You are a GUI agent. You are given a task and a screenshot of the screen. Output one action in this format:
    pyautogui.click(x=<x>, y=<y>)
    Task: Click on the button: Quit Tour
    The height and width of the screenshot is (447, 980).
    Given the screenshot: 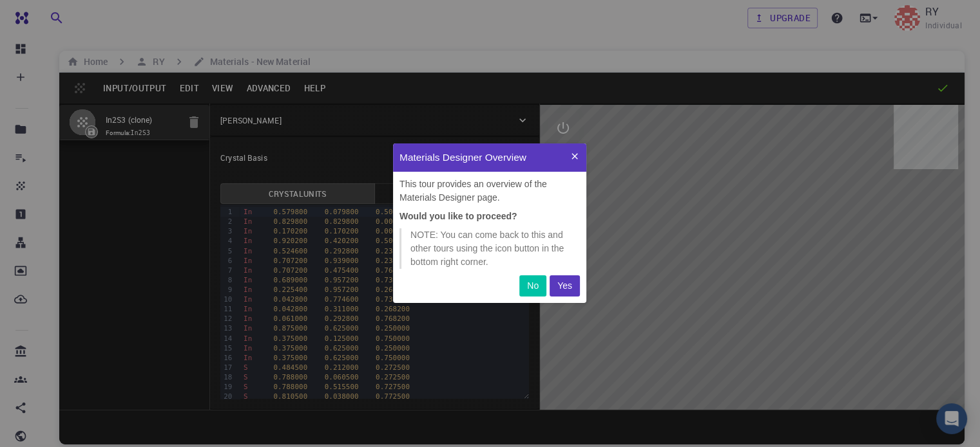 What is the action you would take?
    pyautogui.click(x=575, y=157)
    